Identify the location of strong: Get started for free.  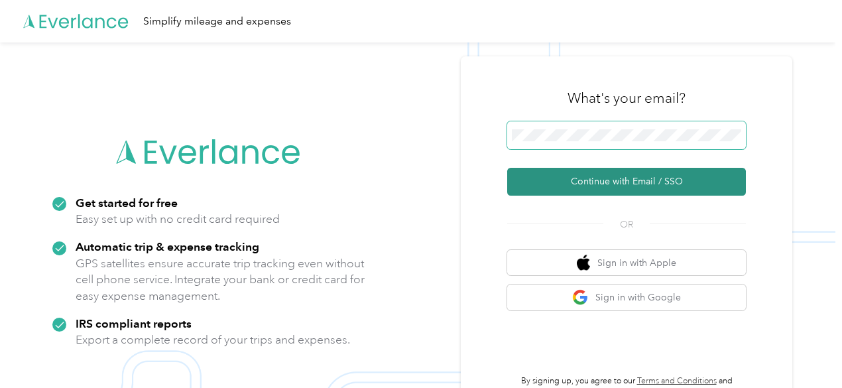
(127, 202).